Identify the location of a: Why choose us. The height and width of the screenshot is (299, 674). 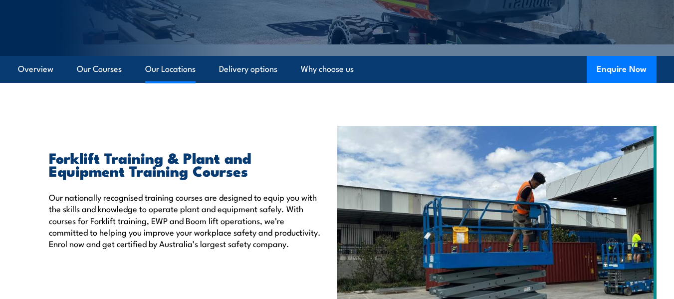
(327, 69).